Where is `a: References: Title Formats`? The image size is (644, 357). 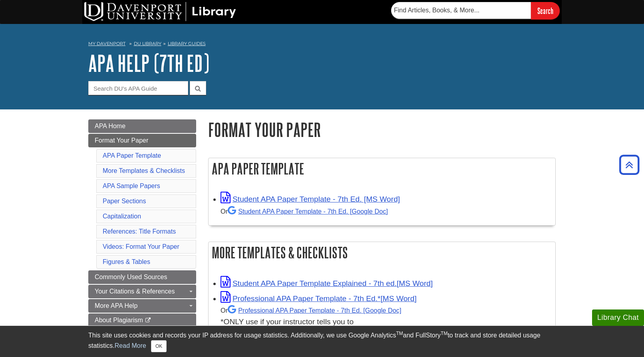 a: References: Title Formats is located at coordinates (139, 231).